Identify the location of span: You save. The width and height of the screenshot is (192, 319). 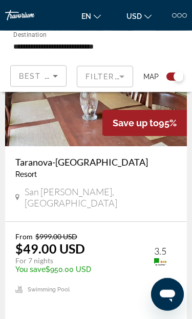
(30, 269).